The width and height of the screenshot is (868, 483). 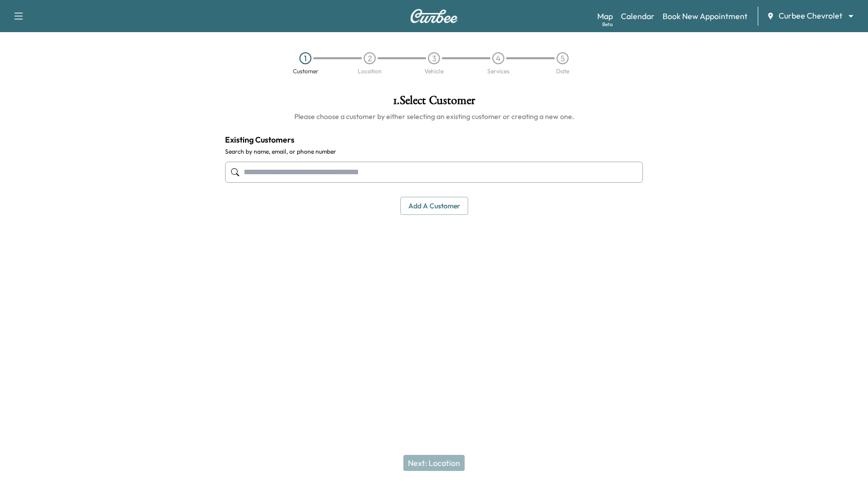 What do you see at coordinates (434, 71) in the screenshot?
I see `div: Vehicle` at bounding box center [434, 71].